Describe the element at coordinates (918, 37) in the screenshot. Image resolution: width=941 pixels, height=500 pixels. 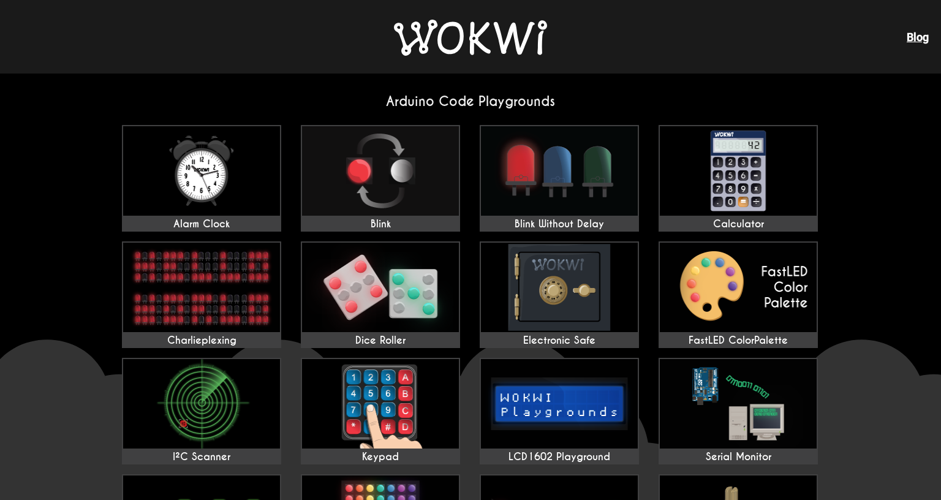
I see `a: Blog` at that location.